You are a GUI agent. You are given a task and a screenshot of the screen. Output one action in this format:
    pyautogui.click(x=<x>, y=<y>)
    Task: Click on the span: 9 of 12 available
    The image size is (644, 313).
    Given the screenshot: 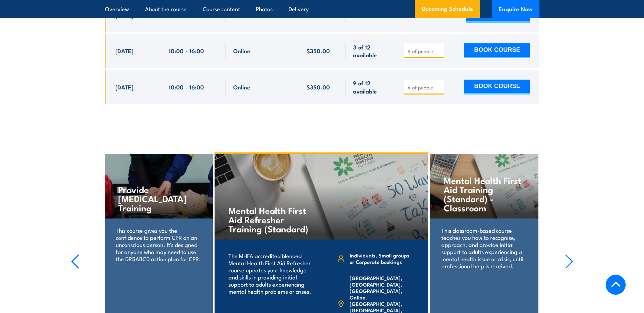 What is the action you would take?
    pyautogui.click(x=371, y=87)
    